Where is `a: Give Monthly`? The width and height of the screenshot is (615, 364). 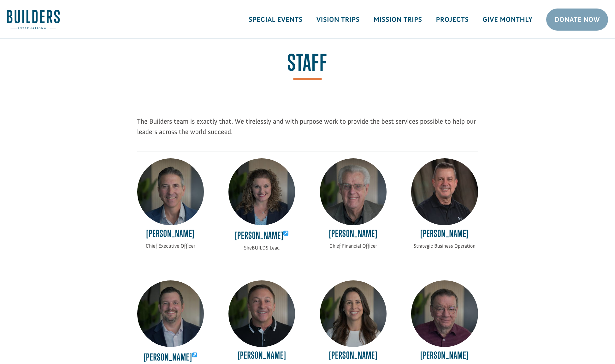 a: Give Monthly is located at coordinates (507, 20).